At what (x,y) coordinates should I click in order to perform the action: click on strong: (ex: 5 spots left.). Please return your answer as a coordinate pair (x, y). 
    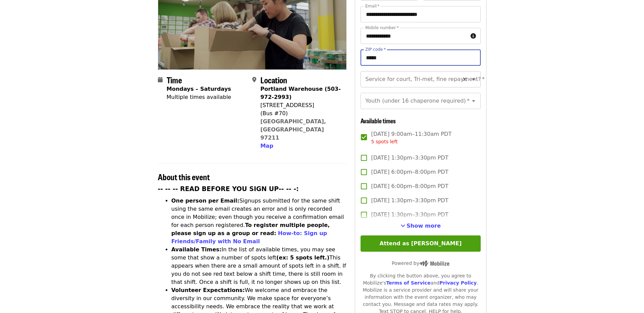
    Looking at the image, I should click on (303, 257).